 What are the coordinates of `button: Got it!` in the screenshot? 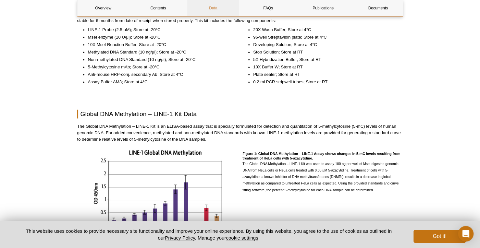 It's located at (439, 236).